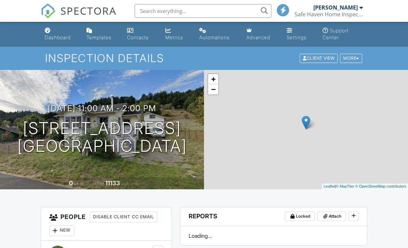  What do you see at coordinates (79, 184) in the screenshot?
I see `span: sq. ft.` at bounding box center [79, 184].